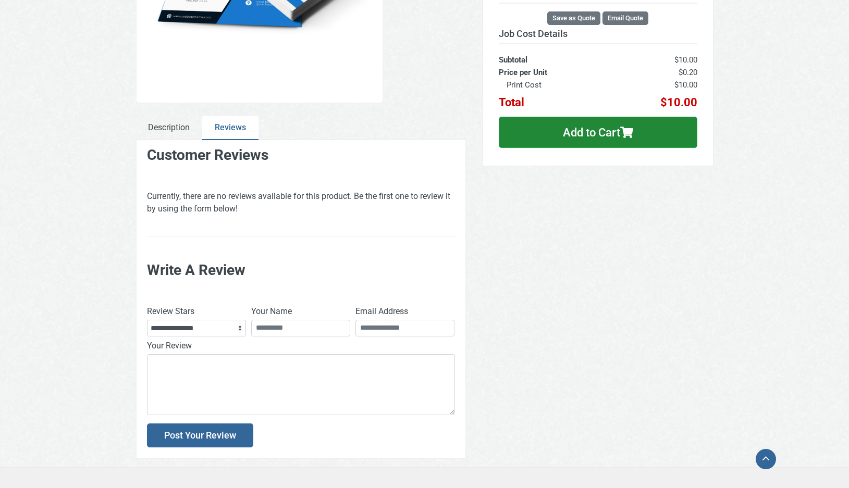 The height and width of the screenshot is (488, 849). What do you see at coordinates (625, 18) in the screenshot?
I see `button: Email Quote` at bounding box center [625, 18].